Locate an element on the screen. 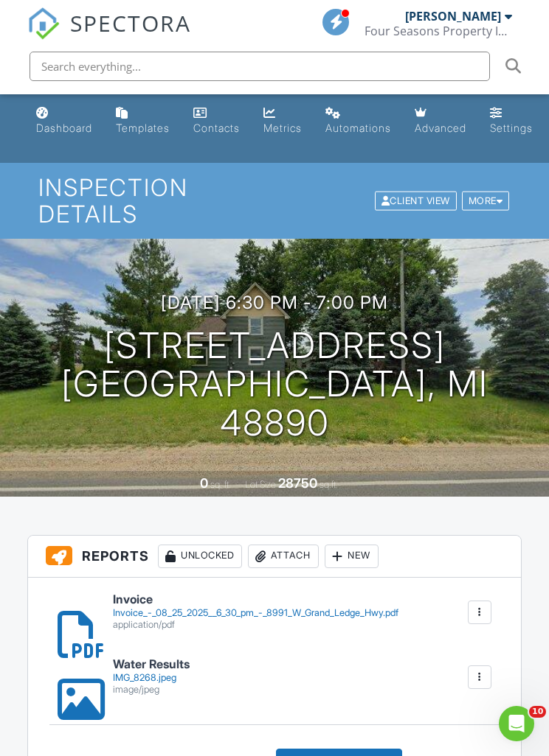 Image resolution: width=549 pixels, height=756 pixels. a: Invoice Invoice_-_08_25_2025__6_30_pm_-_8991_W_Grand_Ledge_Hwy.pdf application/pdf is located at coordinates (255, 611).